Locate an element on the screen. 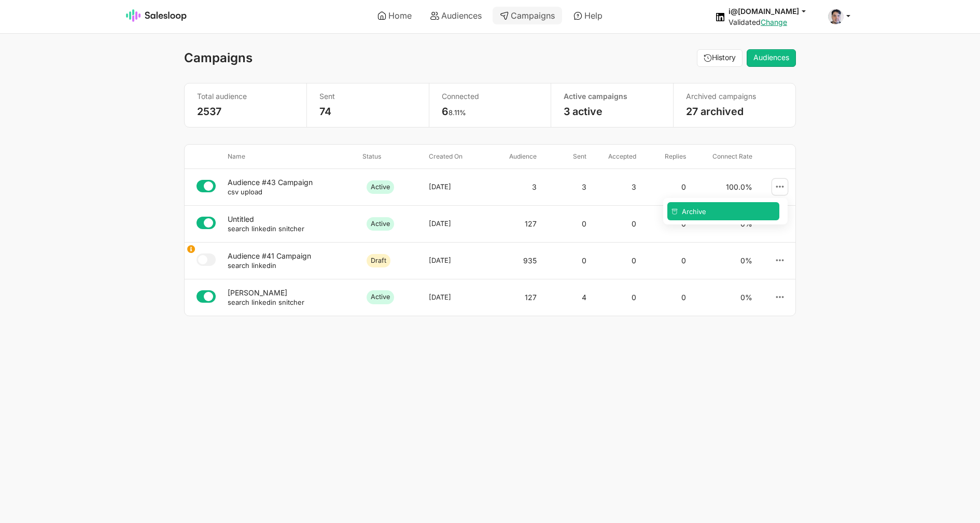  div: Accepted is located at coordinates (615, 156).